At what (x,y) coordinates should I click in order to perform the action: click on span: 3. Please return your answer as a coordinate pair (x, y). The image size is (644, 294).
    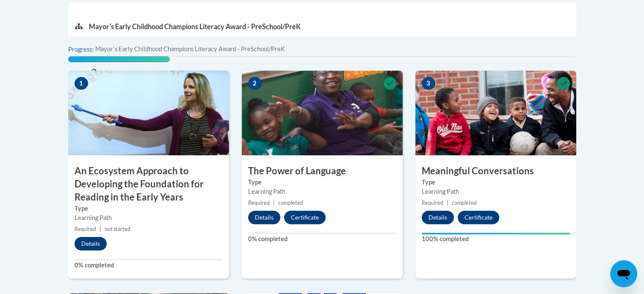
    Looking at the image, I should click on (429, 83).